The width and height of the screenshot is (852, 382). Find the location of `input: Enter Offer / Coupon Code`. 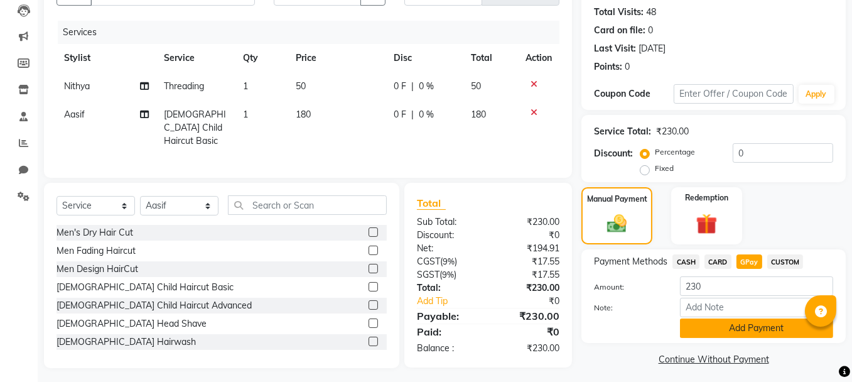

input: Enter Offer / Coupon Code is located at coordinates (733, 94).